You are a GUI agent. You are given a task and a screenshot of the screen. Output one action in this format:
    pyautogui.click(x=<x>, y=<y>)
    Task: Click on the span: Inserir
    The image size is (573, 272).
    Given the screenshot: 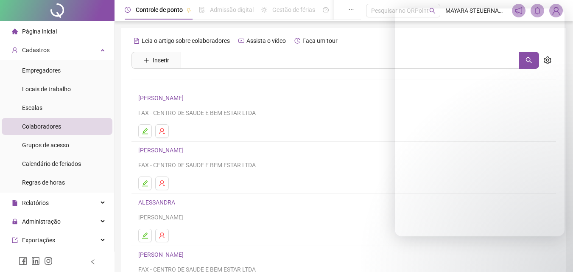 What is the action you would take?
    pyautogui.click(x=161, y=60)
    